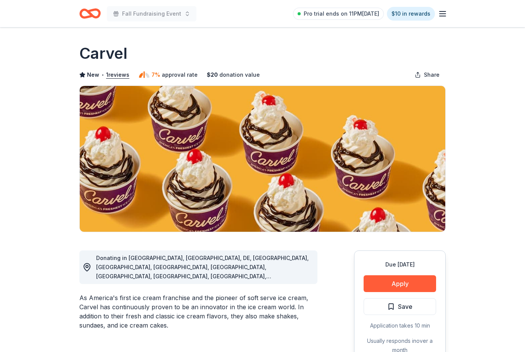 The height and width of the screenshot is (352, 525). I want to click on span: 7%, so click(156, 75).